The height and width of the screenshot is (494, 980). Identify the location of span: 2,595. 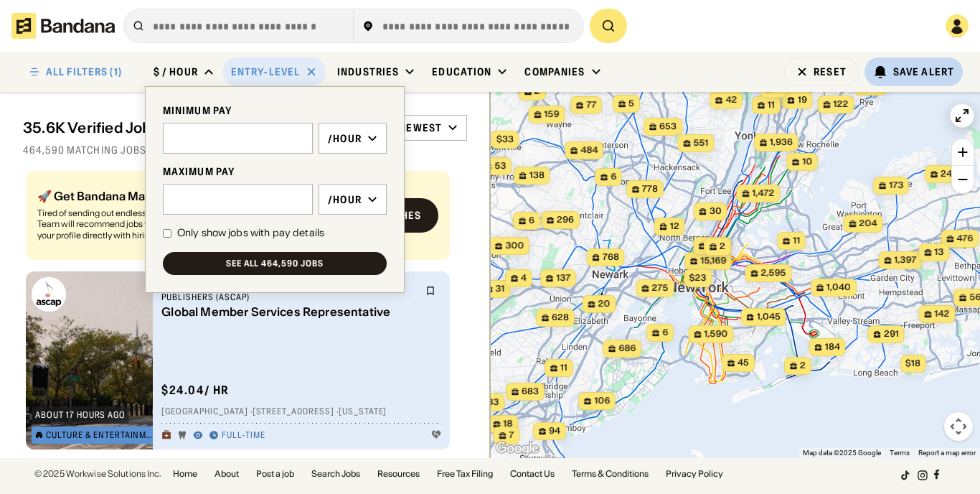
(772, 272).